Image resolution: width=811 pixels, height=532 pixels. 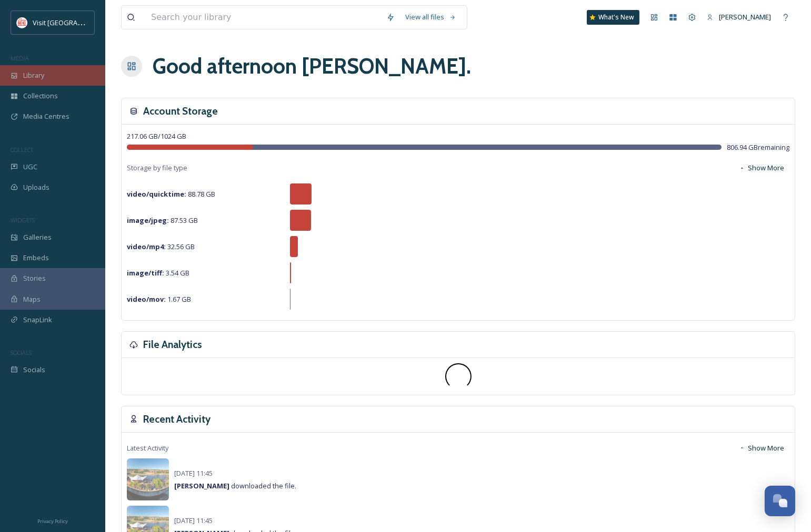 What do you see at coordinates (53, 520) in the screenshot?
I see `a: Privacy Policy` at bounding box center [53, 520].